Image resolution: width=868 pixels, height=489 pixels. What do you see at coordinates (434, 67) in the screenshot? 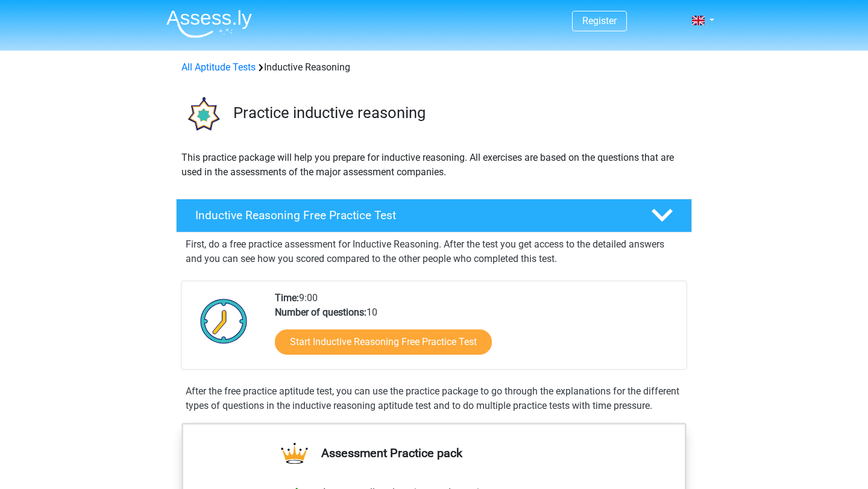
I see `div: Inductive Reasoning` at bounding box center [434, 67].